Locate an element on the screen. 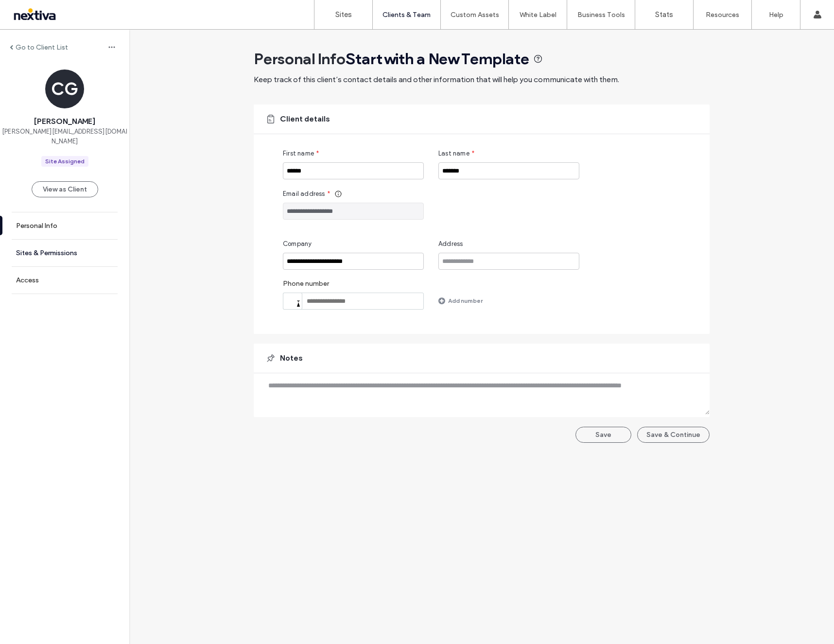 The height and width of the screenshot is (644, 834). span: First name is located at coordinates (298, 154).